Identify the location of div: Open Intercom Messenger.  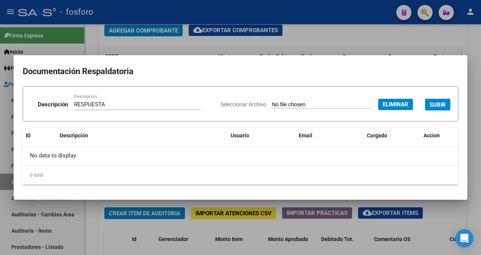
(465, 238).